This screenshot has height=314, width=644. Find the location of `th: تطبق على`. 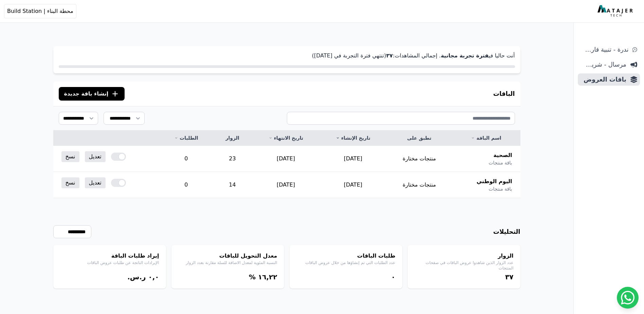

th: تطبق على is located at coordinates (419, 138).